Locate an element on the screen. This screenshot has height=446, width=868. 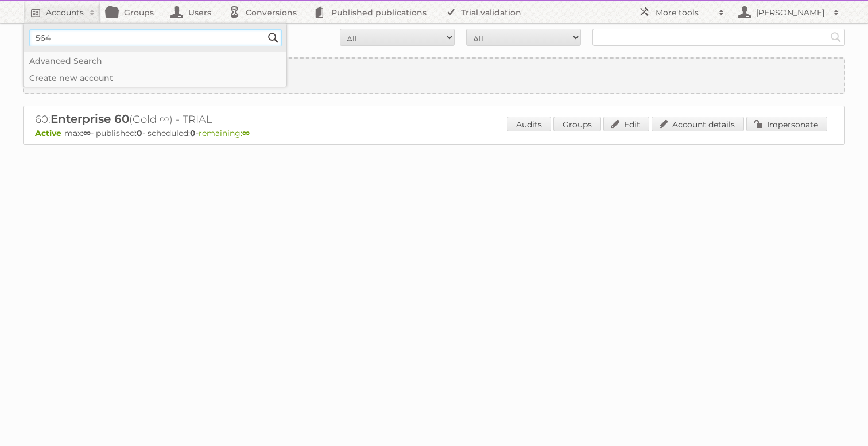
a: Published publications is located at coordinates (373, 12).